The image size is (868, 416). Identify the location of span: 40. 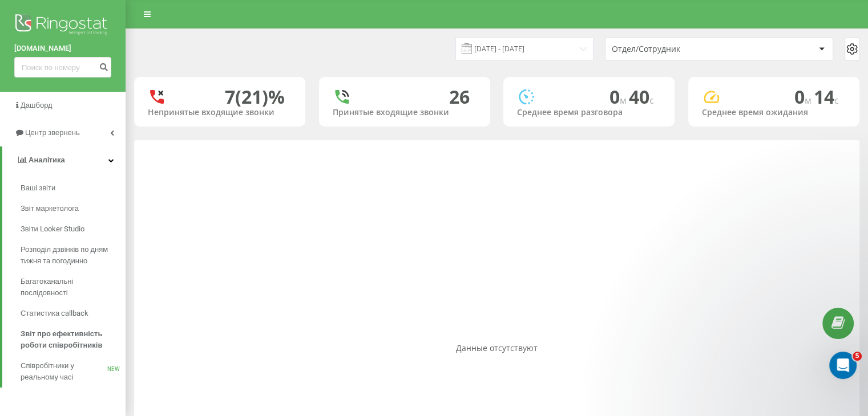
(641, 96).